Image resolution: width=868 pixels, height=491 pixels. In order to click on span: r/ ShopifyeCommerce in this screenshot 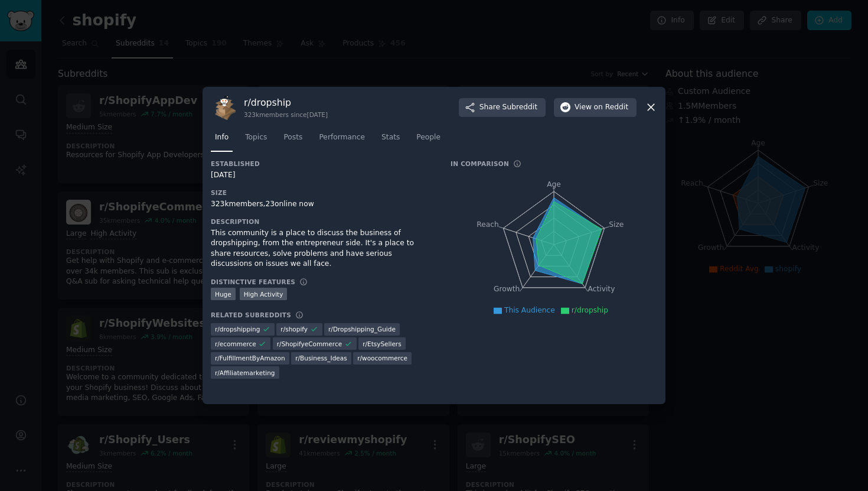, I will do `click(310, 344)`.